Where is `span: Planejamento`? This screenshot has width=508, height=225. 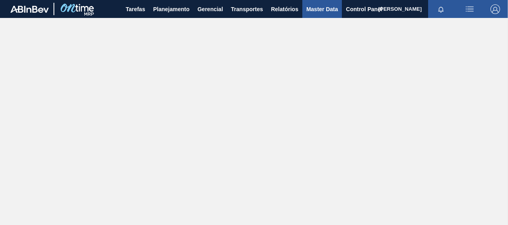
span: Planejamento is located at coordinates (171, 9).